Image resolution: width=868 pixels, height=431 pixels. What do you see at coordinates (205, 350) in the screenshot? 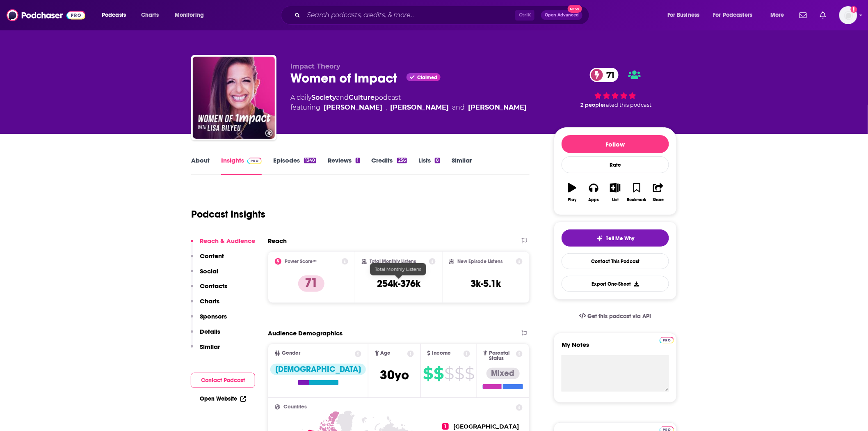
I see `button: Similar` at bounding box center [205, 350].